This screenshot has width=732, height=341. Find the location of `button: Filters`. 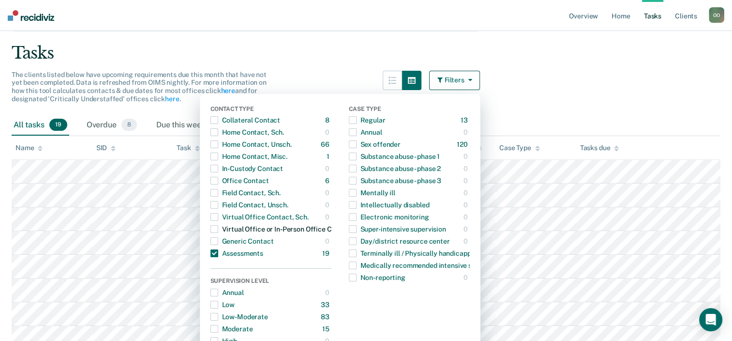

button: Filters is located at coordinates (455, 80).